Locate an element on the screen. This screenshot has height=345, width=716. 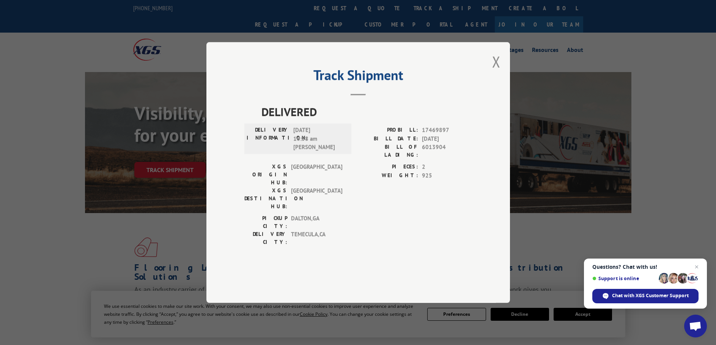
label: PICKUP CITY: is located at coordinates (266, 222).